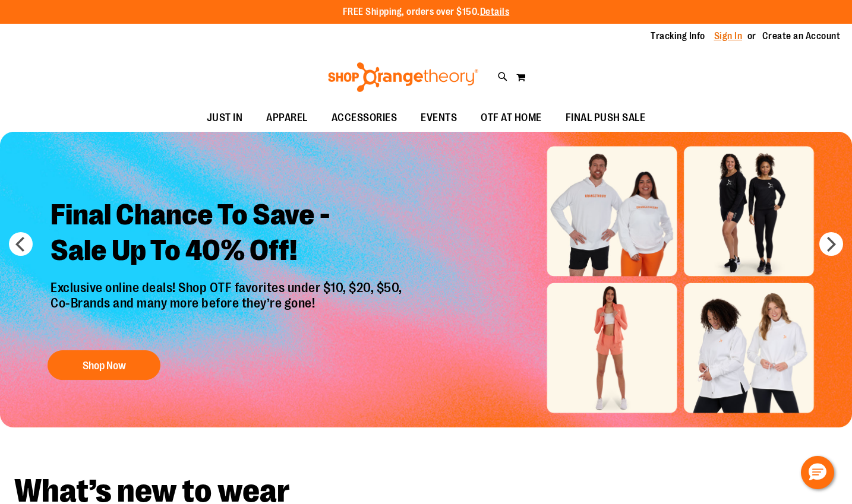  Describe the element at coordinates (227, 309) in the screenshot. I see `p: Exclusive online deals! Shop OTF favorites under $10, $20, $50, Co-Brands and many more before th...` at that location.